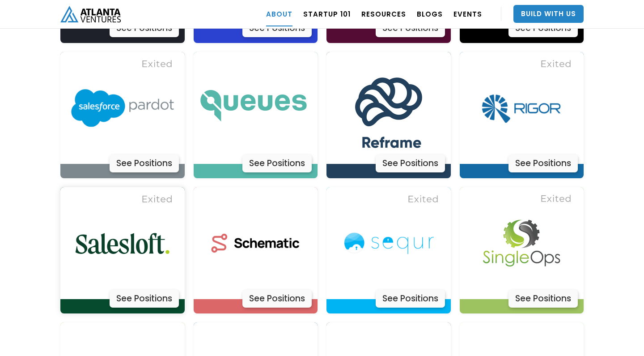  What do you see at coordinates (548, 14) in the screenshot?
I see `a: Build With Us` at bounding box center [548, 14].